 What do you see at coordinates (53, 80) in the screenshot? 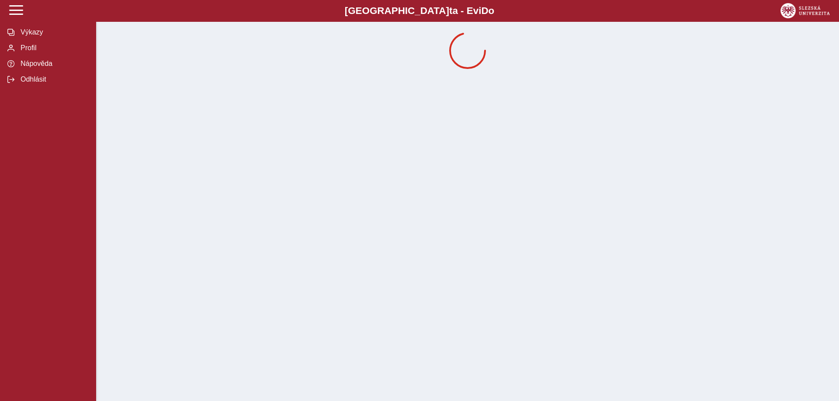
I see `span: Odhlásit` at bounding box center [53, 80].